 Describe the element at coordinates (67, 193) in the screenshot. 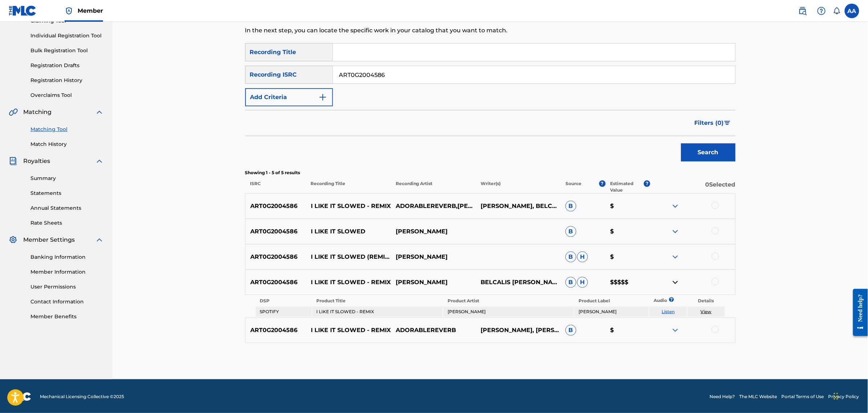

I see `a: Statements` at that location.